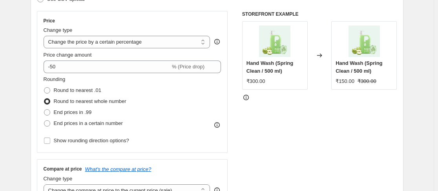  Describe the element at coordinates (217, 42) in the screenshot. I see `div: help` at that location.